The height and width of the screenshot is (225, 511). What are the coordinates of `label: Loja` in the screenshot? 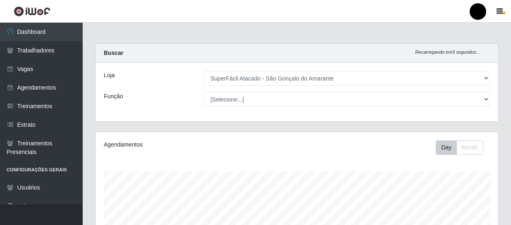 It's located at (109, 75).